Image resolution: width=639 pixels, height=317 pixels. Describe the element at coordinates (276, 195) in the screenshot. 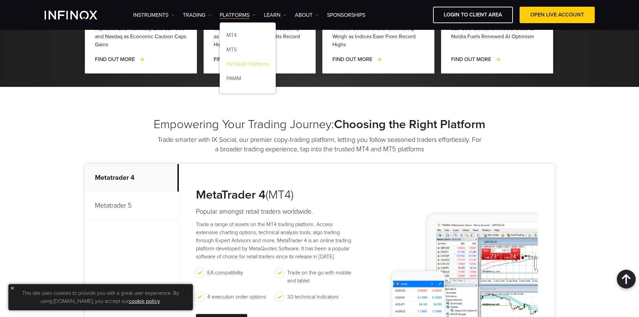

I see `h3: (MT4)` at that location.